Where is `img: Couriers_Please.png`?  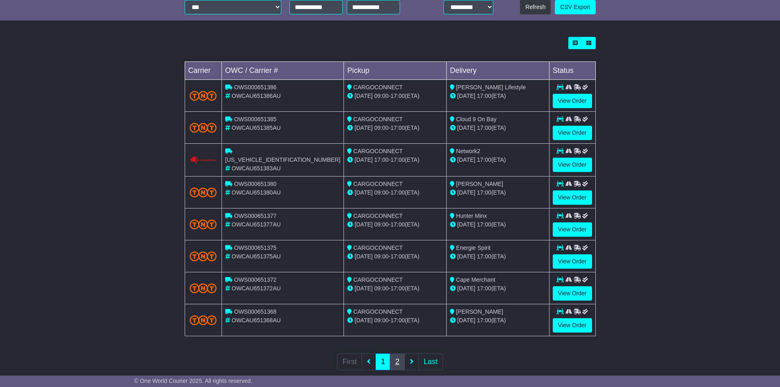
img: Couriers_Please.png is located at coordinates (203, 160).